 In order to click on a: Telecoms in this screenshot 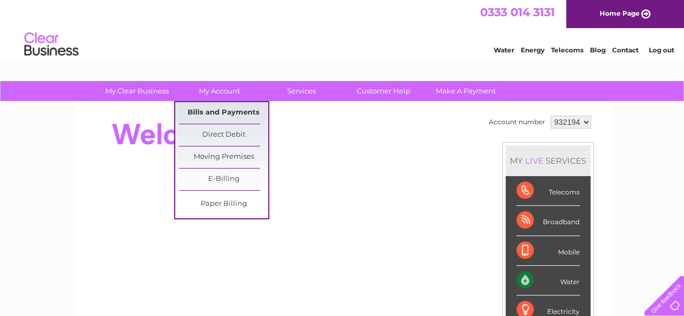, I will do `click(567, 50)`.